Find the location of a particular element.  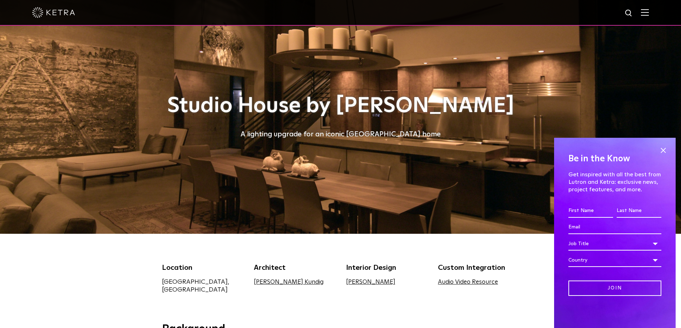

div: Location is located at coordinates (203, 268).